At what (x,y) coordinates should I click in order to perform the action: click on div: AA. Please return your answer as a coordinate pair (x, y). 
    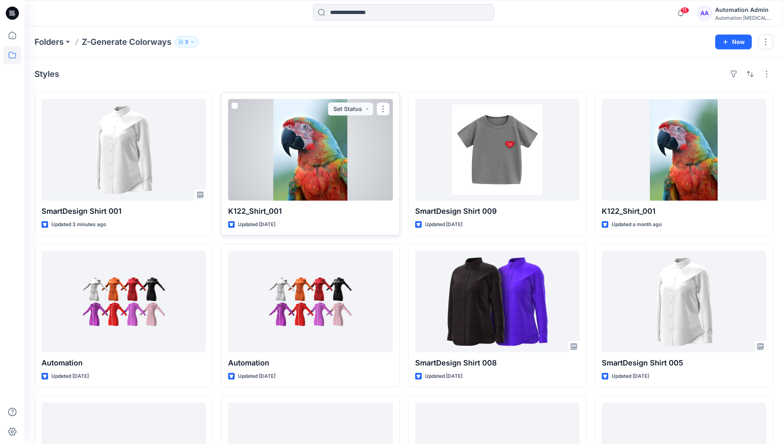
    Looking at the image, I should click on (705, 13).